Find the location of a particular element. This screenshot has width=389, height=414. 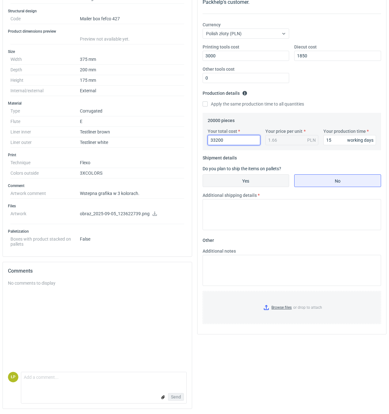

dt: Liner outer is located at coordinates (45, 142).